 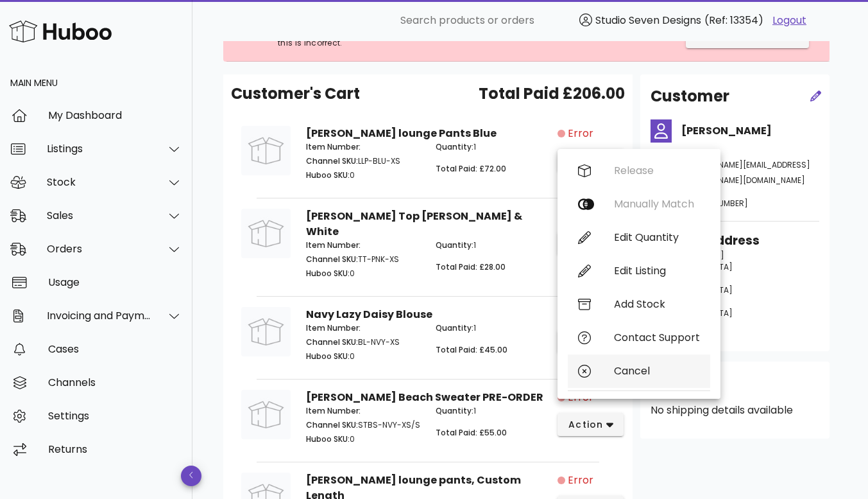 What do you see at coordinates (115, 382) in the screenshot?
I see `div: Channels` at bounding box center [115, 382].